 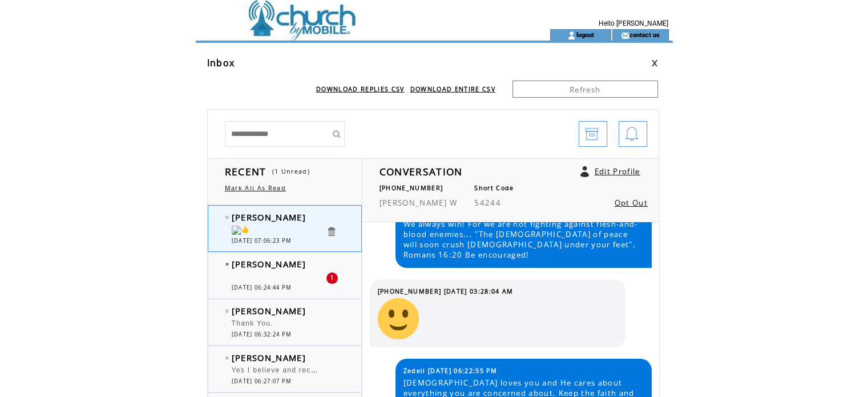 What do you see at coordinates (571, 36) in the screenshot?
I see `img: account_icon.gif` at bounding box center [571, 36].